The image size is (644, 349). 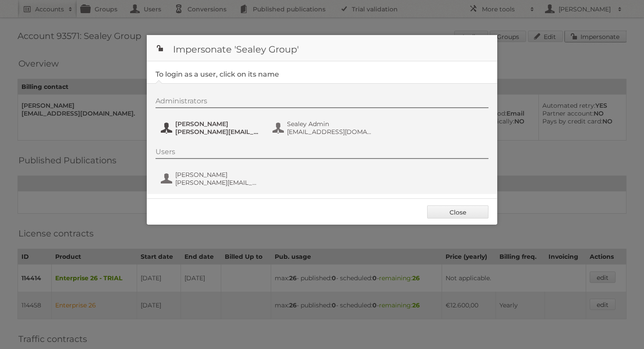 I want to click on span: Sealey Admin, so click(x=329, y=124).